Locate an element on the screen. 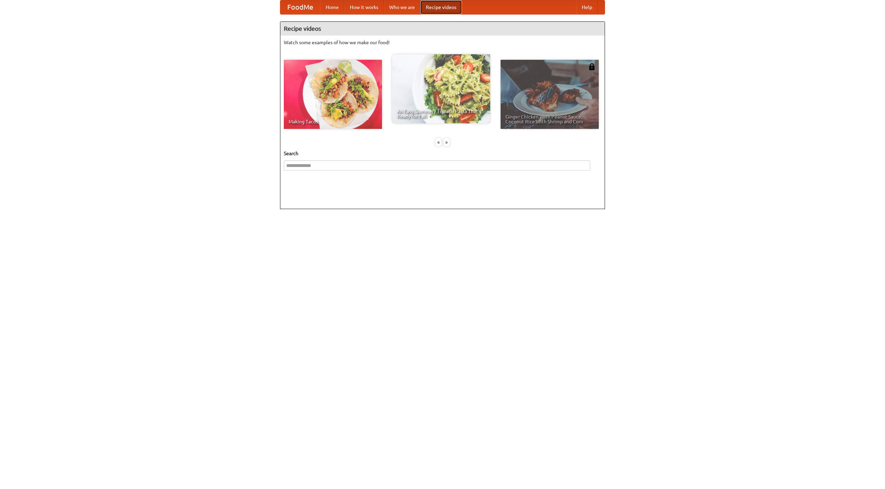  span: Making Tacos is located at coordinates (333, 122).